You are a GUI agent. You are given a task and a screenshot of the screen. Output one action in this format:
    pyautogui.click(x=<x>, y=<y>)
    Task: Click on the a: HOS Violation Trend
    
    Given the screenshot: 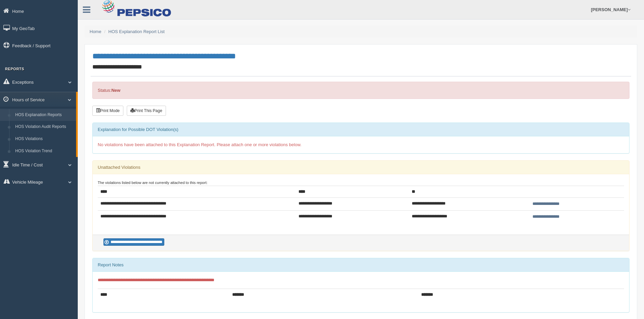 What is the action you would take?
    pyautogui.click(x=44, y=151)
    